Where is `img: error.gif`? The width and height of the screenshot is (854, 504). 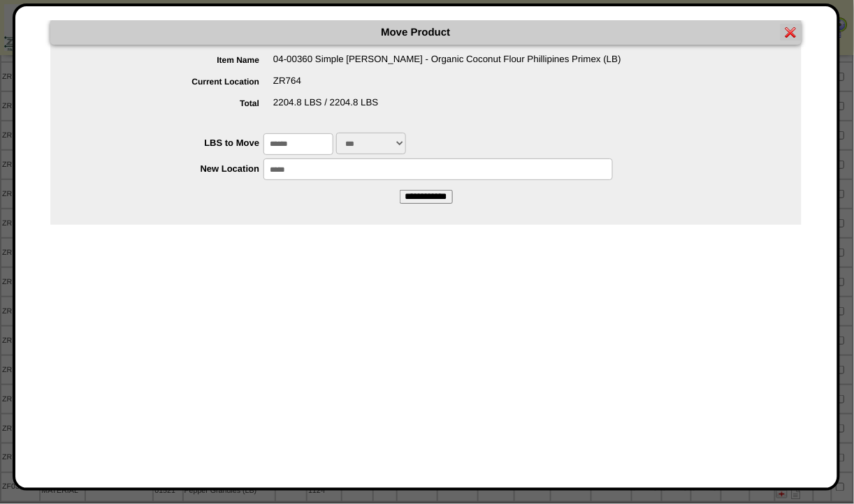 img: error.gif is located at coordinates (791, 32).